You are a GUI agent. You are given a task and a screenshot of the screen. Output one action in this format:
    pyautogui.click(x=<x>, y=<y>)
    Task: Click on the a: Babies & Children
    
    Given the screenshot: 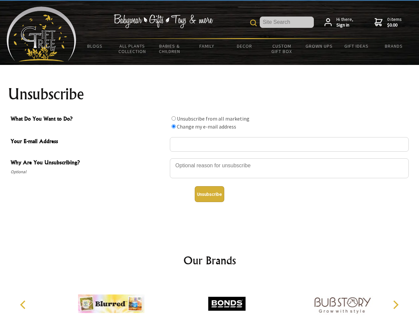 What is the action you would take?
    pyautogui.click(x=169, y=49)
    